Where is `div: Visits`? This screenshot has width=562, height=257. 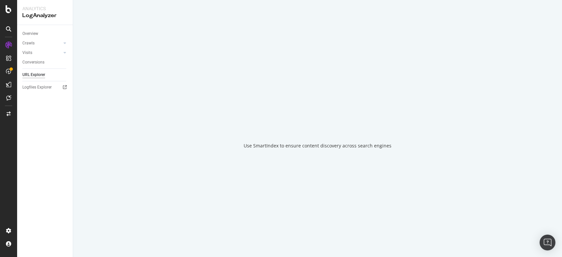
div: Visits is located at coordinates (27, 53).